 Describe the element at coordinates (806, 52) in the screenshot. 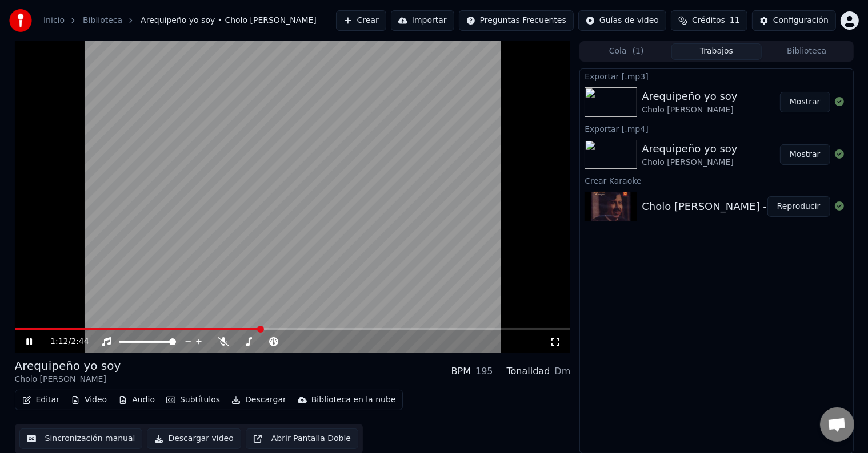

I see `button: Biblioteca` at that location.